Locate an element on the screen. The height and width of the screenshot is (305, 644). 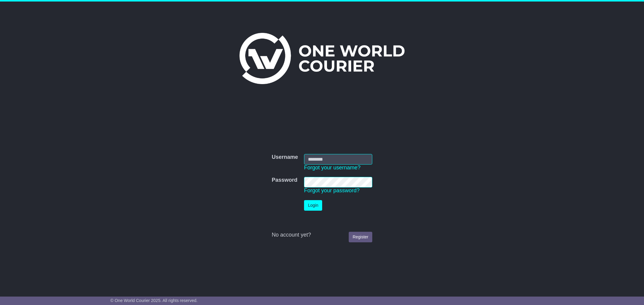
div: No account yet? is located at coordinates (322, 235).